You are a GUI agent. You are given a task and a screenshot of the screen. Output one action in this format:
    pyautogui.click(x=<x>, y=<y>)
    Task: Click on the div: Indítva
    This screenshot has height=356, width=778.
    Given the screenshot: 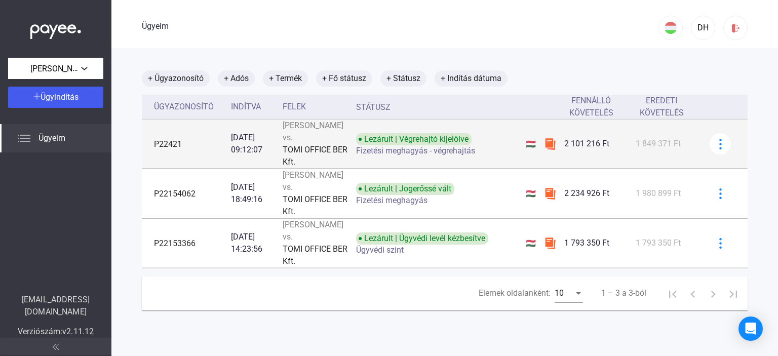 What is the action you would take?
    pyautogui.click(x=253, y=107)
    